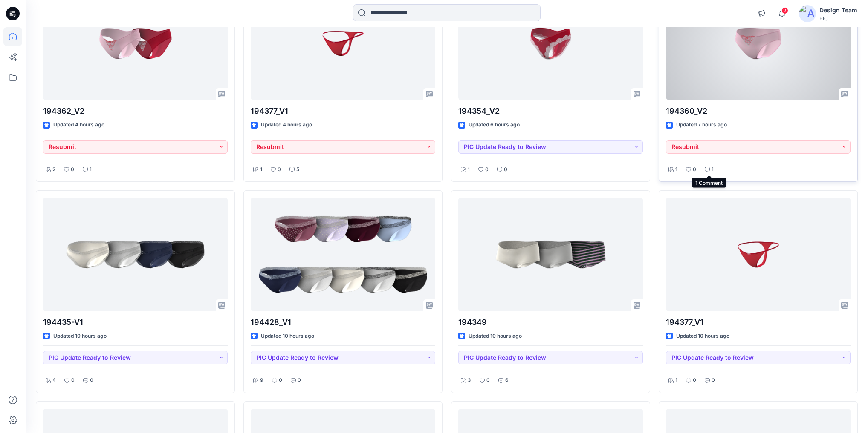  I want to click on p: Updated 7 hours ago, so click(701, 125).